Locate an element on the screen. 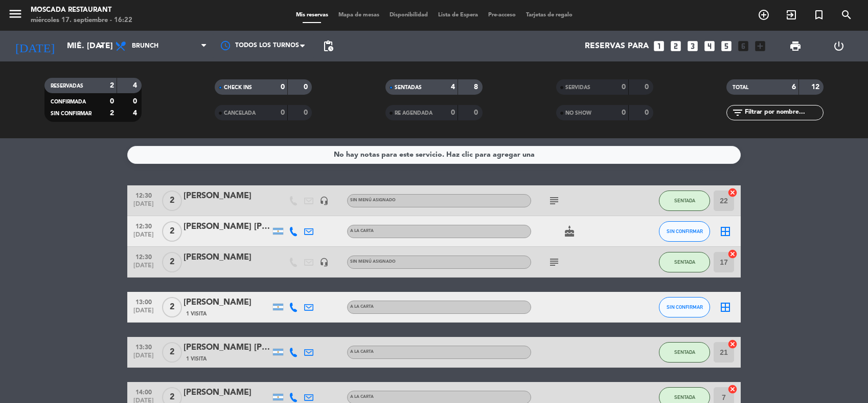 The width and height of the screenshot is (868, 403). input: Filtrar por nombre... is located at coordinates (783, 113).